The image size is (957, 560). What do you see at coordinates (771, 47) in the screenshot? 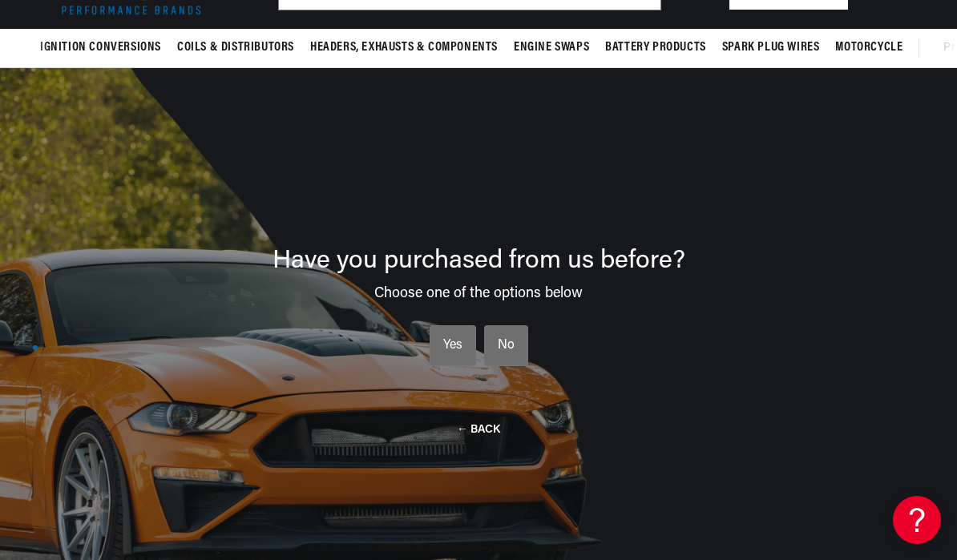
I see `summary: Spark Plug Wires` at bounding box center [771, 47].